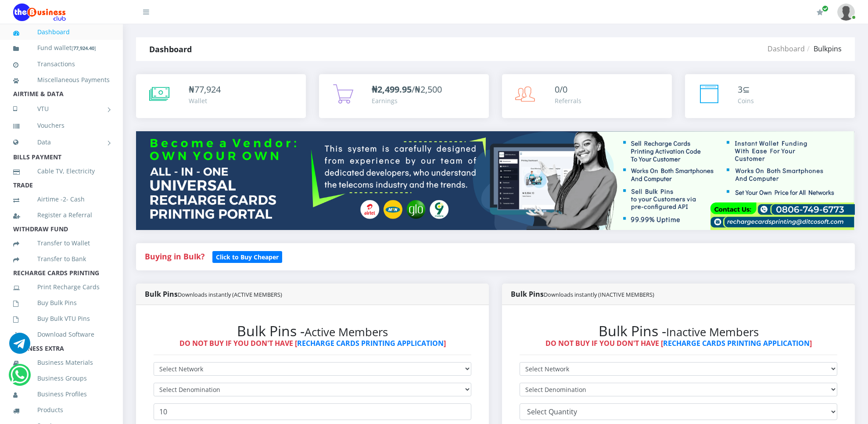 The width and height of the screenshot is (868, 424). I want to click on div: Referrals, so click(568, 101).